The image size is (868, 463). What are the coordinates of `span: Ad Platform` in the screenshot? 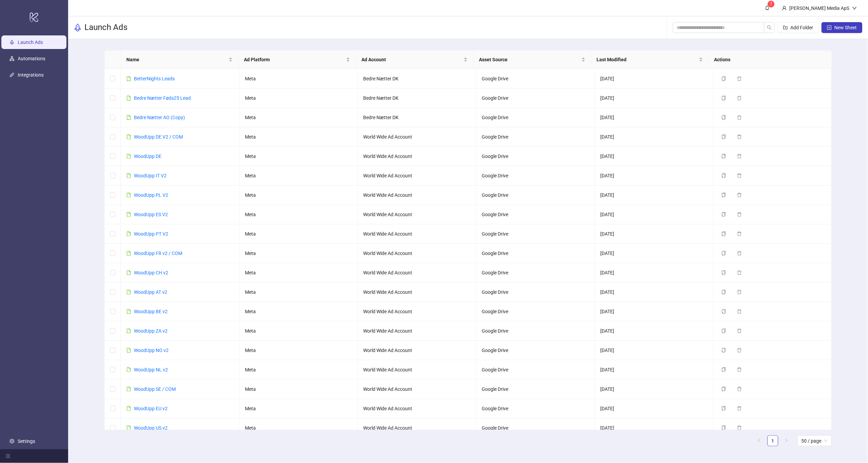 It's located at (294, 59).